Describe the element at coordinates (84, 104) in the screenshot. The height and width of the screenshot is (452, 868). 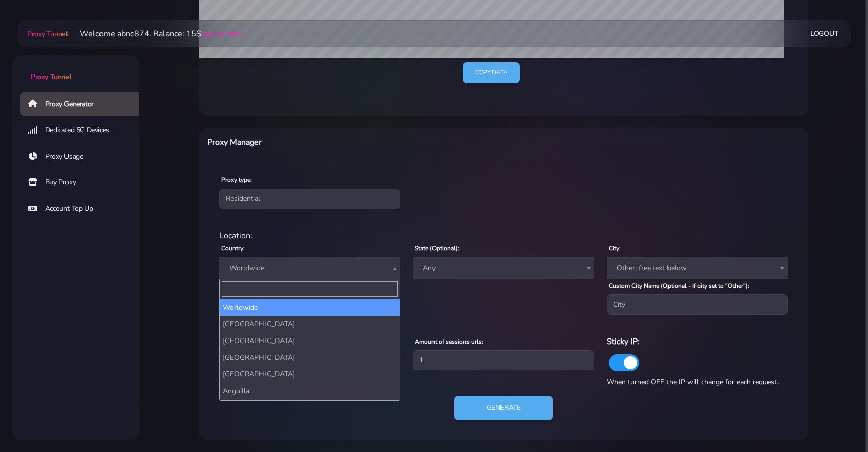
I see `a: Proxy Generator` at that location.